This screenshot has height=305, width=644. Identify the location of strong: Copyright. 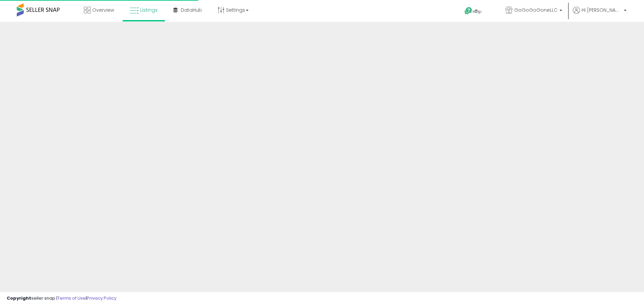
(19, 298).